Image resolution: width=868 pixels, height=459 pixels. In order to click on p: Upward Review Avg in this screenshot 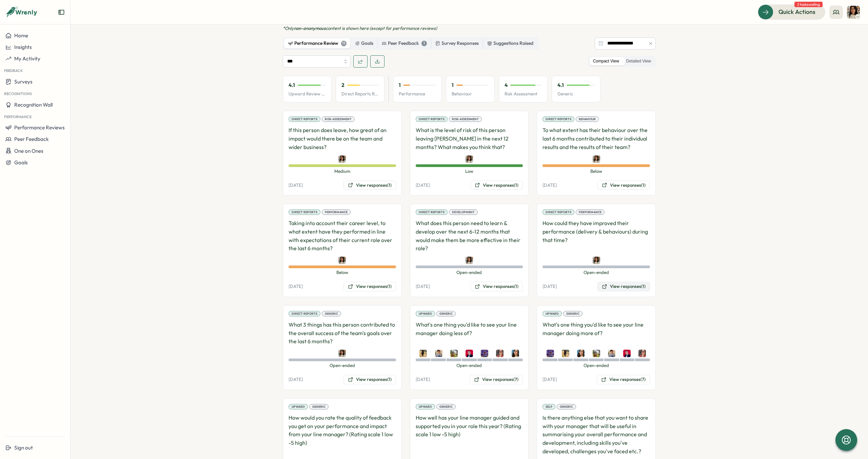, I will do `click(307, 94)`.